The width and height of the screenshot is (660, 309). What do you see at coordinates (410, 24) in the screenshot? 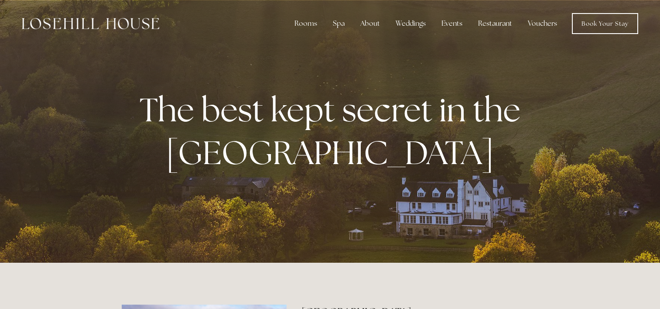
I see `div: Weddings` at bounding box center [410, 24].